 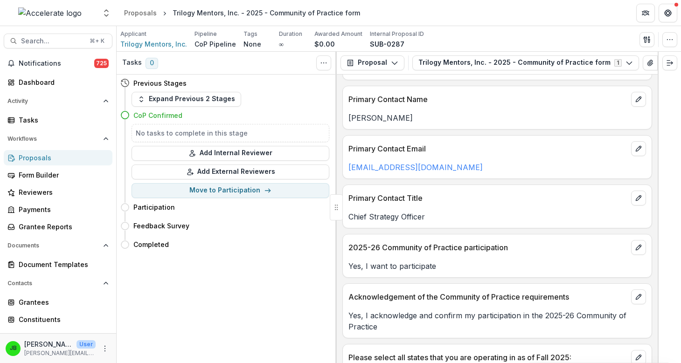 I want to click on button: Expand right, so click(x=670, y=63).